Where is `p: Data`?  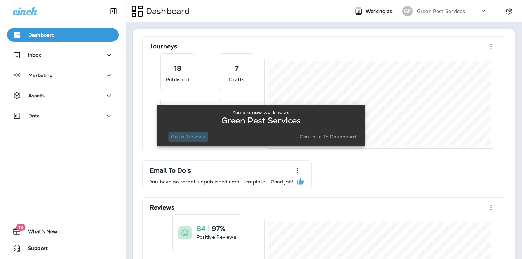 p: Data is located at coordinates (34, 116).